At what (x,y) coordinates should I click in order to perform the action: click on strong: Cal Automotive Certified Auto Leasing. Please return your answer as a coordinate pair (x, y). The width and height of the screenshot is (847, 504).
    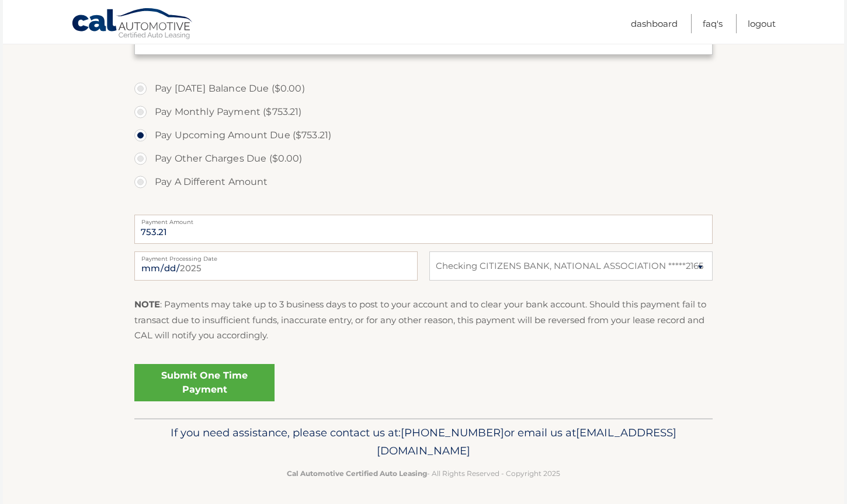
    Looking at the image, I should click on (356, 473).